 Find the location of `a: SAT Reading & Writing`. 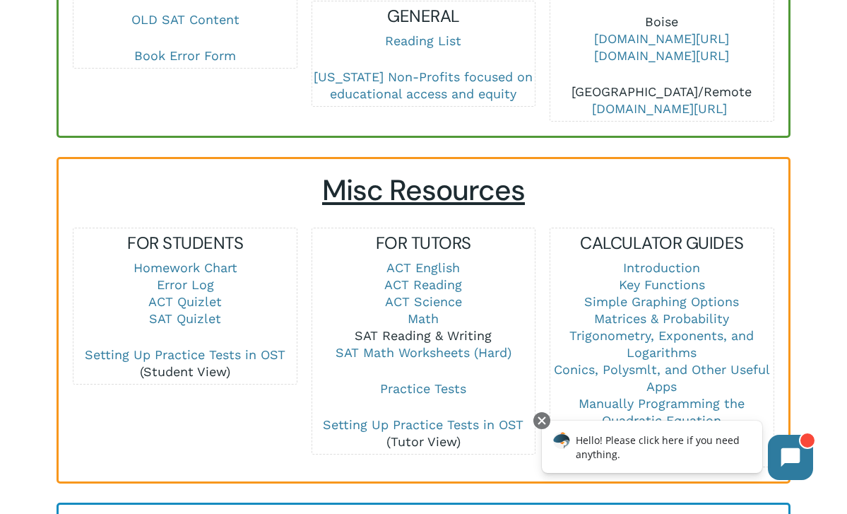

a: SAT Reading & Writing is located at coordinates (423, 335).